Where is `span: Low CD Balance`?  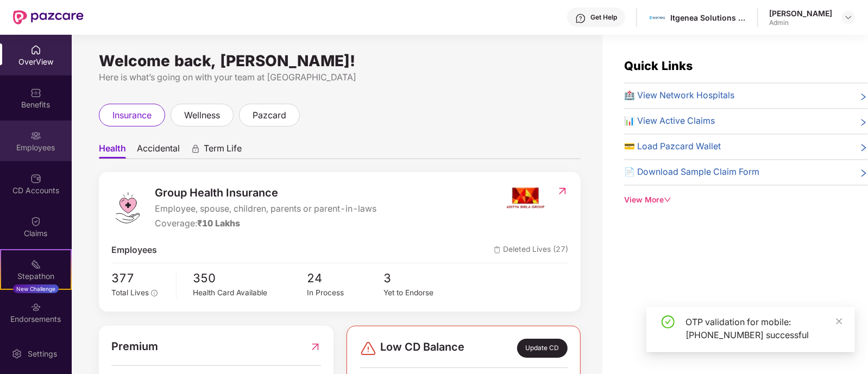 span: Low CD Balance is located at coordinates (422, 348).